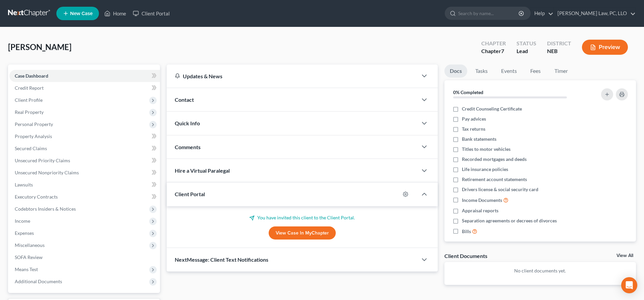  I want to click on div: NEB, so click(559, 51).